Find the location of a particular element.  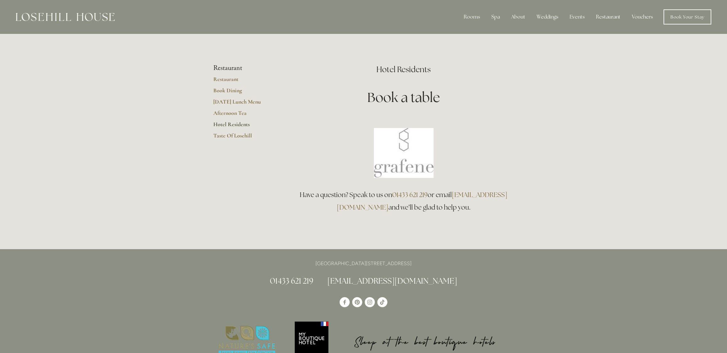

a: Instagram is located at coordinates (370, 302).